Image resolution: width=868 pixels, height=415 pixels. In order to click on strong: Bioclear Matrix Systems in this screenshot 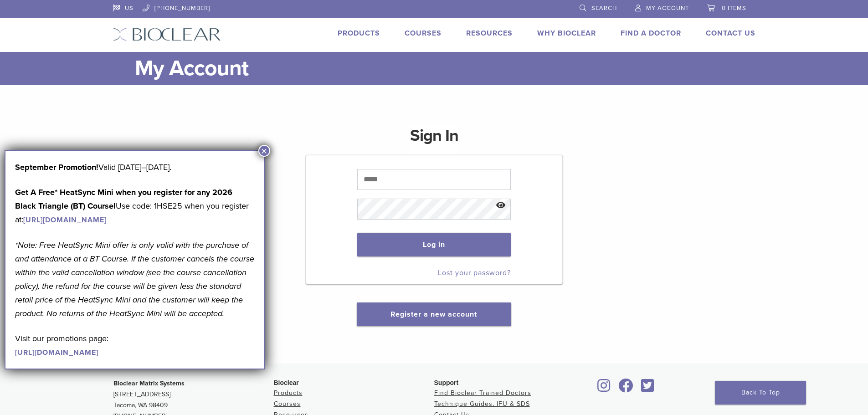, I will do `click(149, 383)`.